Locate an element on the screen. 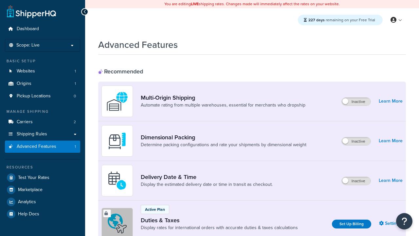  a: Origins1 is located at coordinates (43, 83).